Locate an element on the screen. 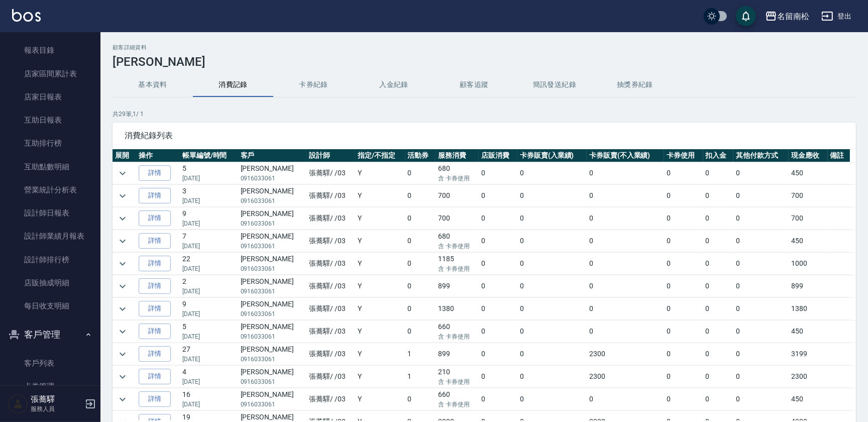 This screenshot has width=868, height=422. th: 展開 is located at coordinates (124, 156).